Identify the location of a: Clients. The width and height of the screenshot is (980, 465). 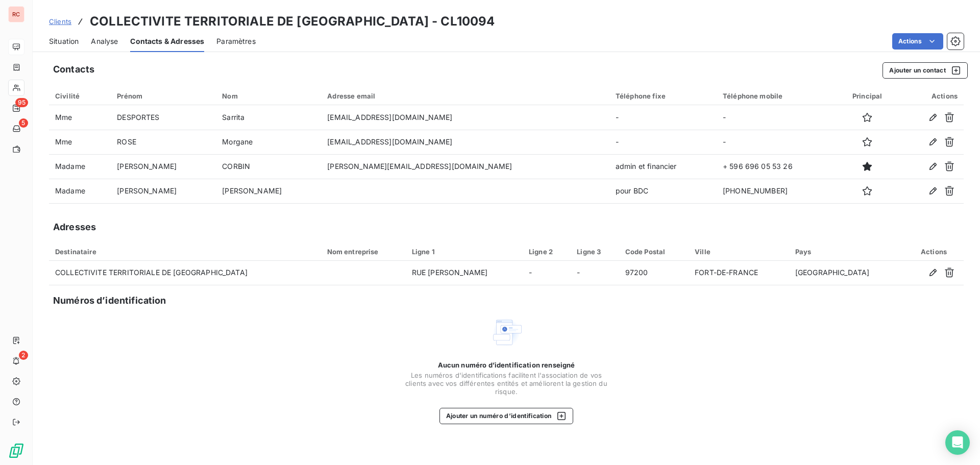
(61, 22).